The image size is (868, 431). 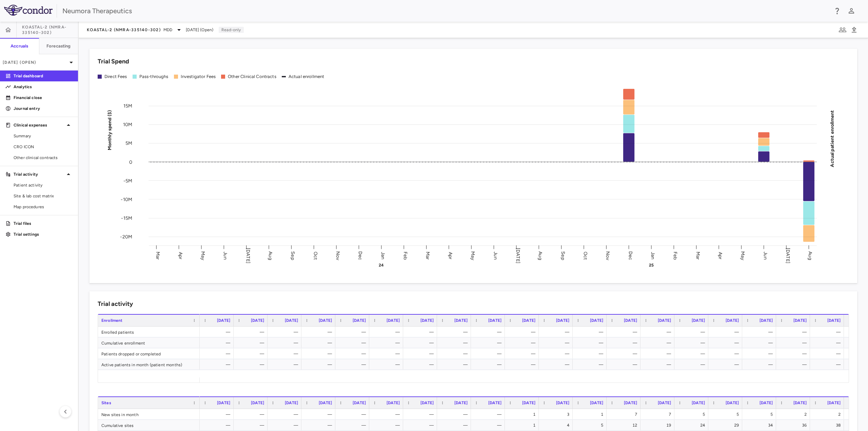 I want to click on text: Oct, so click(x=315, y=255).